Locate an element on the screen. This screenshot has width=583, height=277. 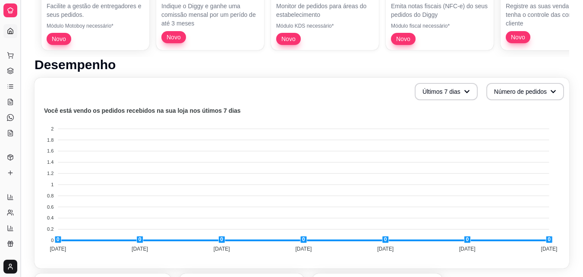
p: Módulo Motoboy necessário* is located at coordinates (95, 26).